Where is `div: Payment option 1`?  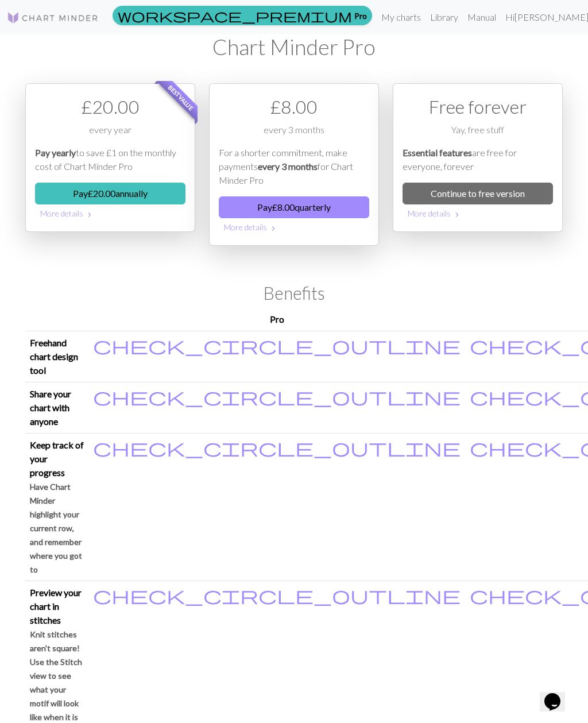 div: Payment option 1 is located at coordinates (110, 157).